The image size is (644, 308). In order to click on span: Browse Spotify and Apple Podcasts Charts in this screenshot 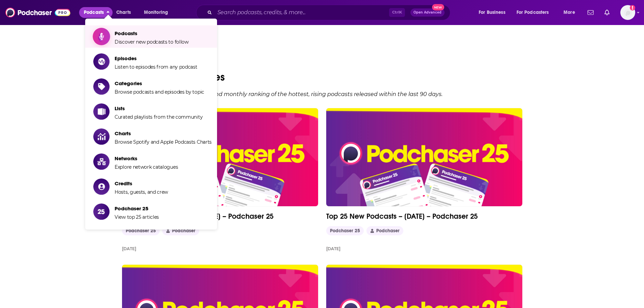, I will do `click(163, 142)`.